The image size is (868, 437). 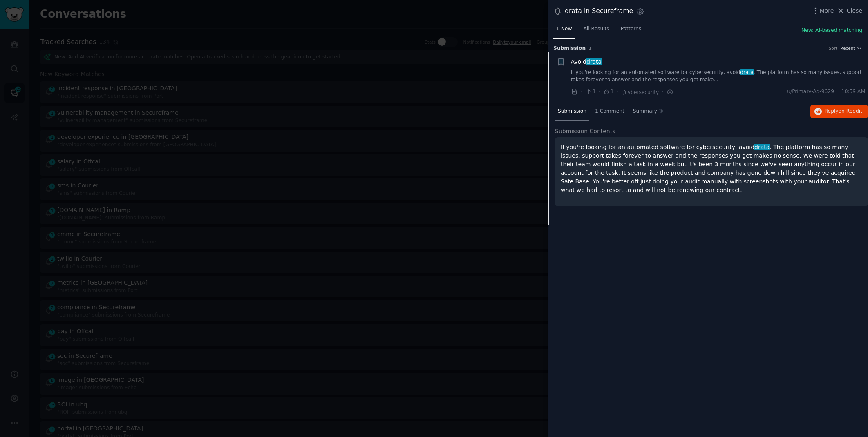 What do you see at coordinates (596, 31) in the screenshot?
I see `a: All Results` at bounding box center [596, 31].